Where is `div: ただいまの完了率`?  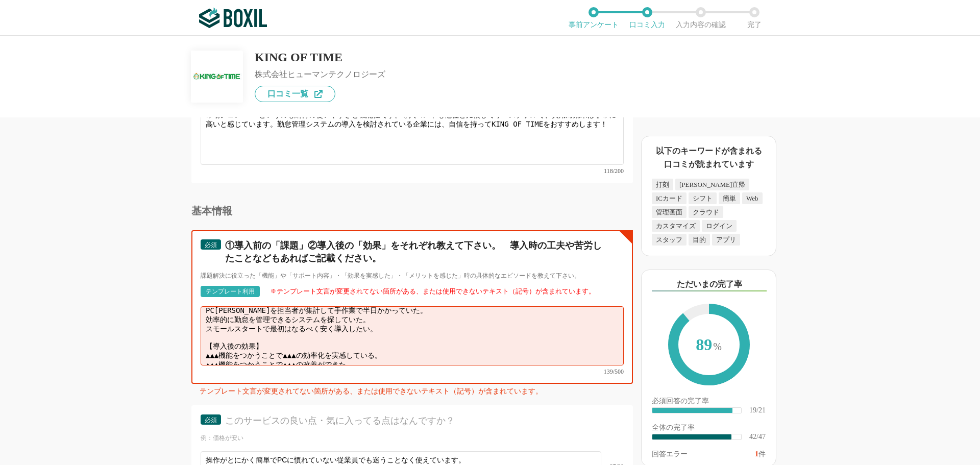
div: ただいまの完了率 is located at coordinates (709, 285).